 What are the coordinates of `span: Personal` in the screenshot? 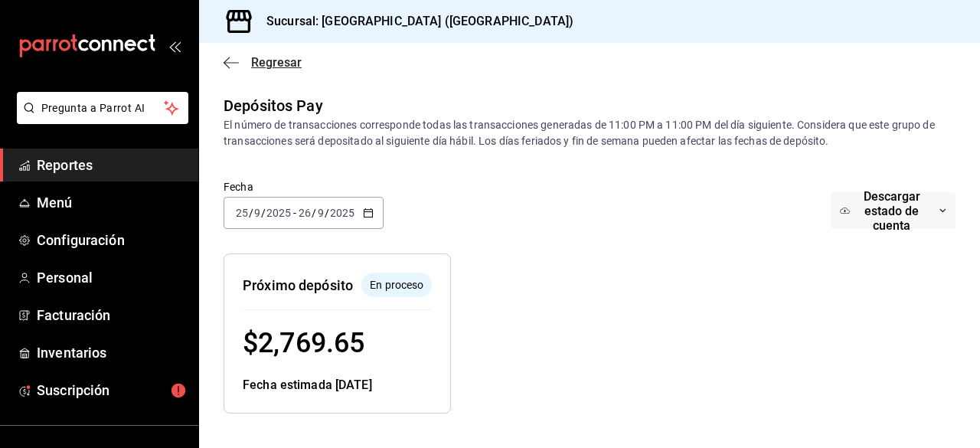 It's located at (111, 277).